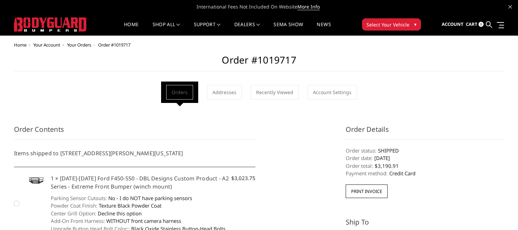 The width and height of the screenshot is (518, 230). What do you see at coordinates (366, 174) in the screenshot?
I see `dt: Payment method:` at bounding box center [366, 174].